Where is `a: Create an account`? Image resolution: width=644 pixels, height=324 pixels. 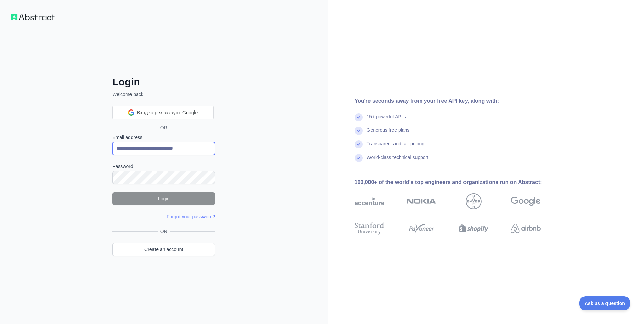 a: Create an account is located at coordinates (163, 249).